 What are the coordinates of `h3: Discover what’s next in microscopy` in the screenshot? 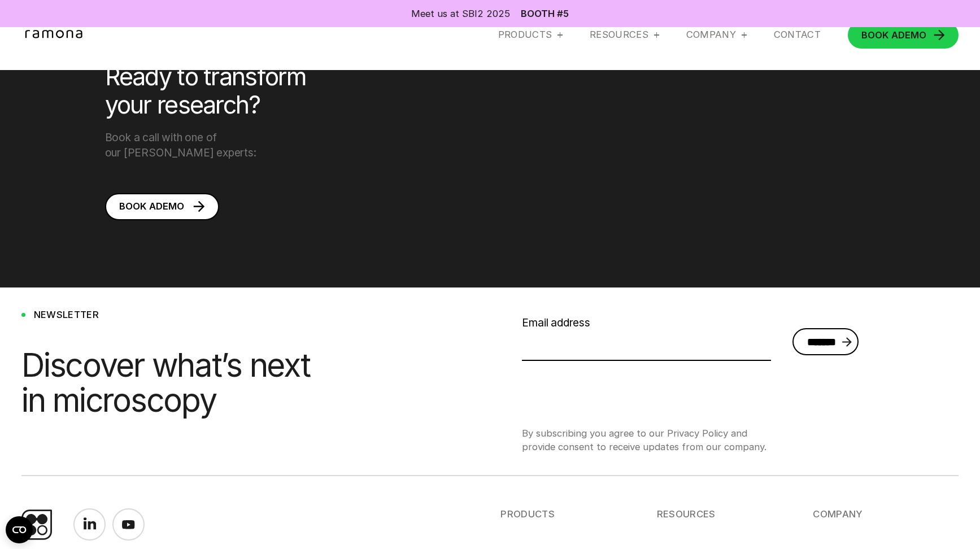 It's located at (176, 383).